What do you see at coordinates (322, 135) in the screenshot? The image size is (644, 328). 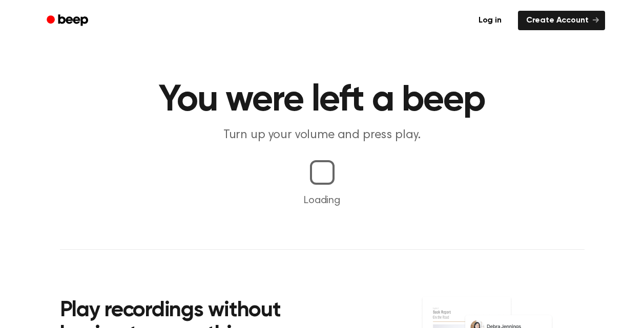 I see `p: Turn up your volume and press play.` at bounding box center [322, 135].